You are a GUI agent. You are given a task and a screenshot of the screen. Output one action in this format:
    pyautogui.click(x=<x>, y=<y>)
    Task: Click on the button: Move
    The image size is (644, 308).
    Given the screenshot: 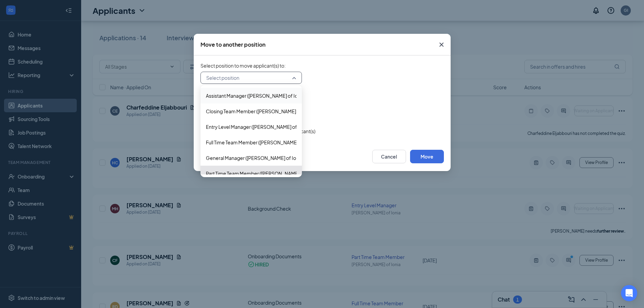 What is the action you would take?
    pyautogui.click(x=427, y=157)
    